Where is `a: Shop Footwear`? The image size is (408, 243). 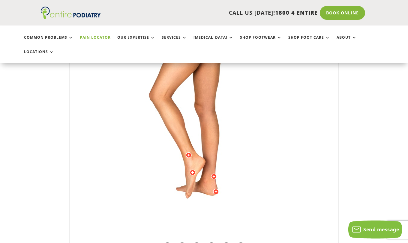
a: Shop Footwear is located at coordinates (261, 42).